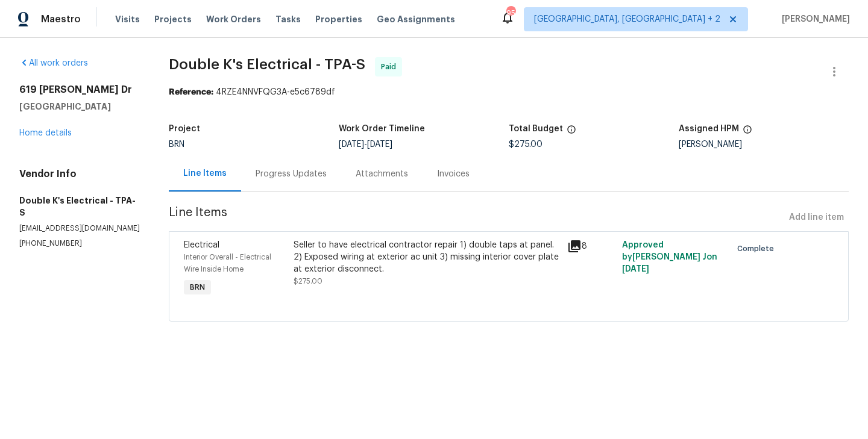 The width and height of the screenshot is (868, 439). Describe the element at coordinates (571, 133) in the screenshot. I see `span: The total cost of line items that have been proposed by Opendoor. This sum includes line items th...` at that location.